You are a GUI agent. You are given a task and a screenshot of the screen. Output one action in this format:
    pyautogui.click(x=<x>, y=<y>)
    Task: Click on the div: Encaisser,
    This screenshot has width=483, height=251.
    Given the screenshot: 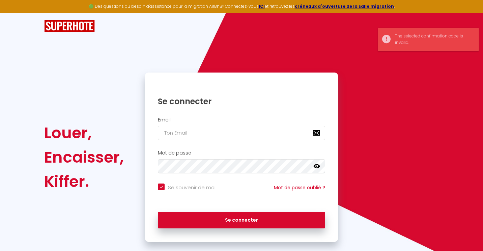 What is the action you would take?
    pyautogui.click(x=84, y=157)
    